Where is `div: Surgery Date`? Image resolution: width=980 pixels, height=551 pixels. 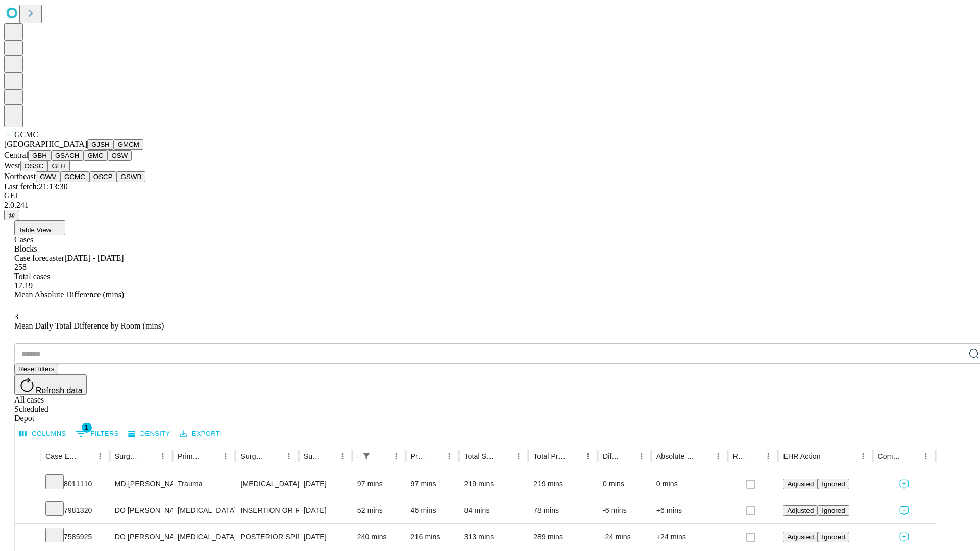
div: Surgery Date is located at coordinates (312, 456).